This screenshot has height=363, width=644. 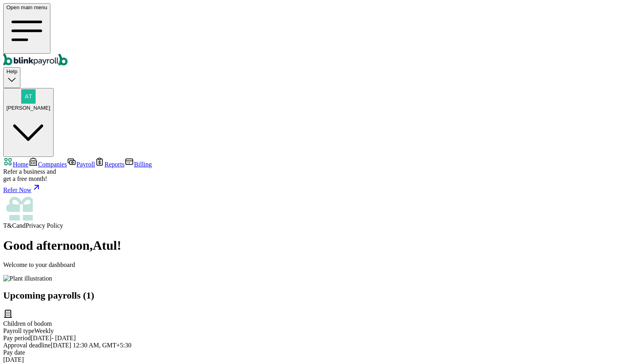 I want to click on div: Refer a business and get a free month!, so click(x=322, y=176).